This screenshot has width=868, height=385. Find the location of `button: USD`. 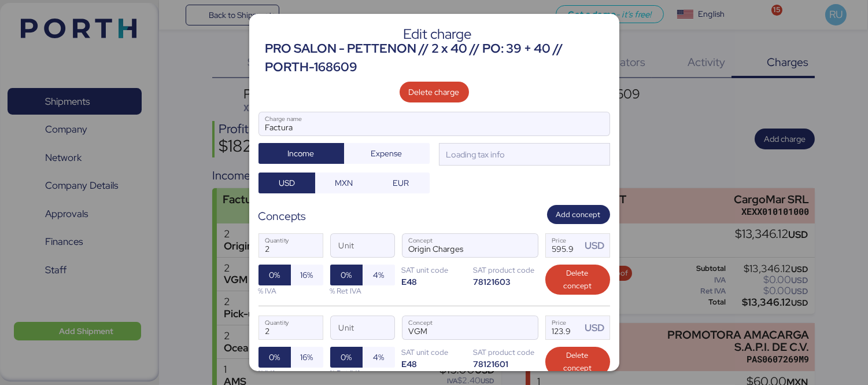

button: USD is located at coordinates (287, 183).